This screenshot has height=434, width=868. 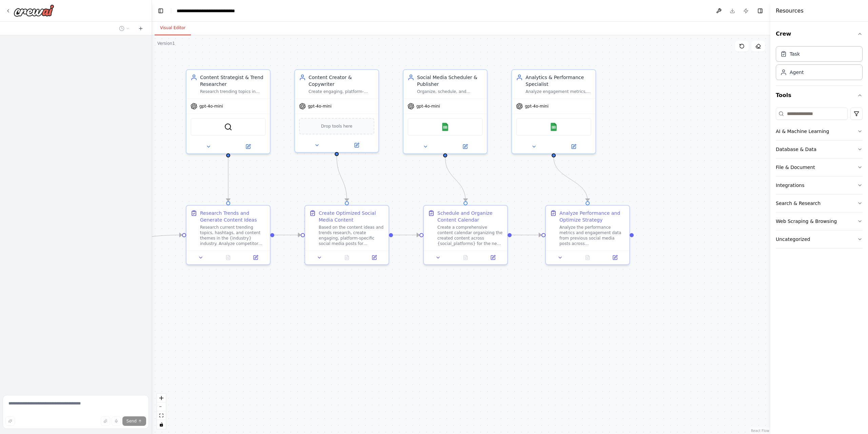 I want to click on button: toggle interactivity, so click(x=161, y=424).